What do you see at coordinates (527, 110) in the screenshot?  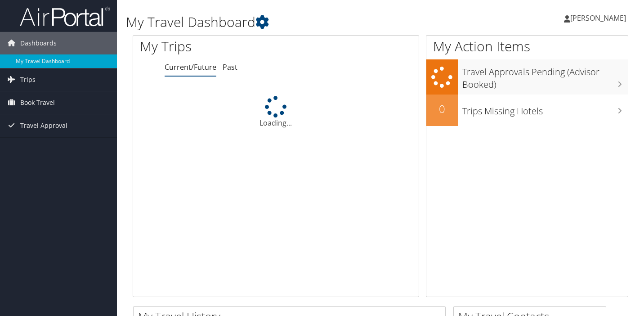 I see `a: 0Trips Missing Hotels` at bounding box center [527, 110].